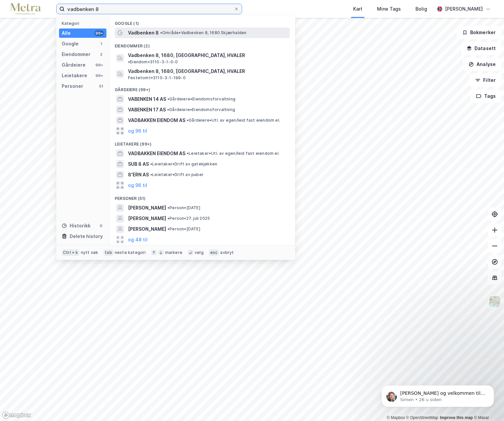  I want to click on button: og 48 til, so click(138, 239).